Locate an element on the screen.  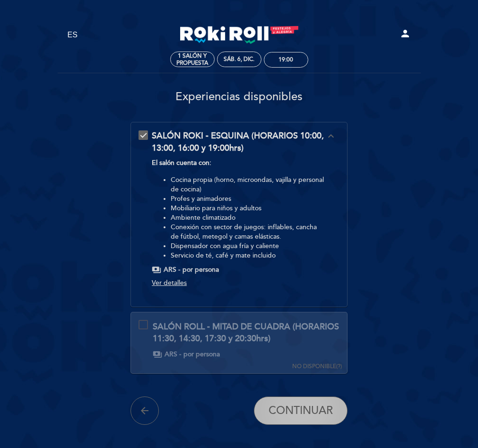
li: Conexión con sector de juegos: inflables, cancha de fútbol, metegol y camas elásticas. is located at coordinates (248, 232).